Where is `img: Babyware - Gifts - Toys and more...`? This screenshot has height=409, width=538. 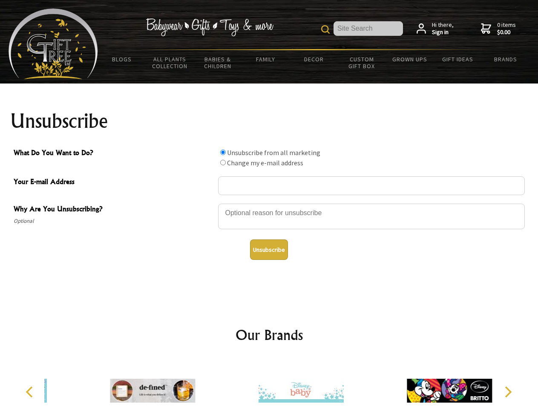
img: Babyware - Gifts - Toys and more... is located at coordinates (53, 44).